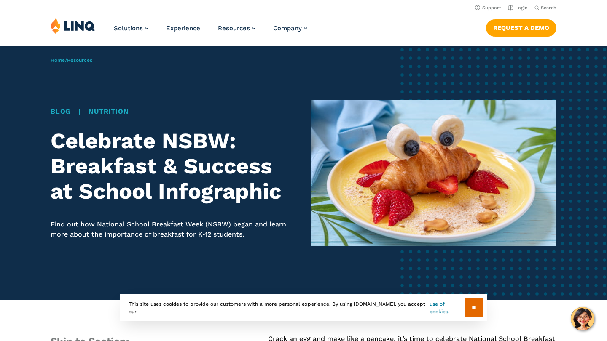  Describe the element at coordinates (210, 32) in the screenshot. I see `nav: Primary Navigation` at that location.